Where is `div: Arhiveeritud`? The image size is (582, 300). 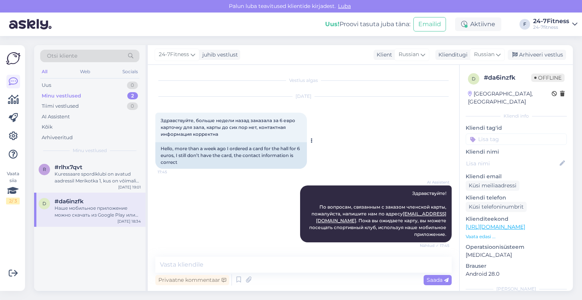
div: Arhiveeritud is located at coordinates (57, 138).